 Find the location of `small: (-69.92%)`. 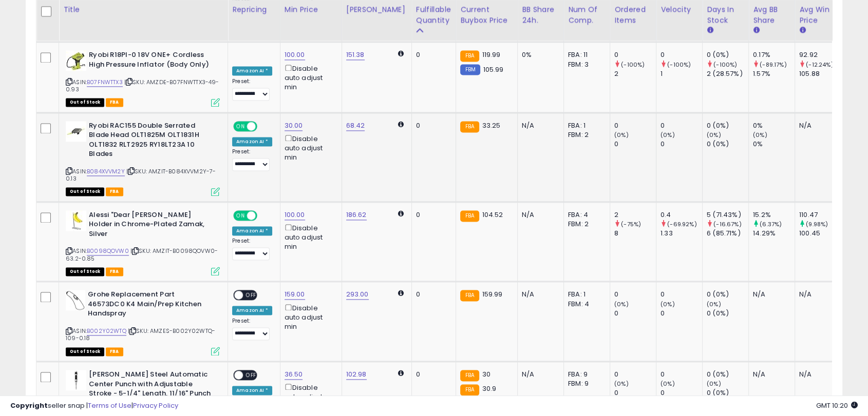

small: (-69.92%) is located at coordinates (681, 224).